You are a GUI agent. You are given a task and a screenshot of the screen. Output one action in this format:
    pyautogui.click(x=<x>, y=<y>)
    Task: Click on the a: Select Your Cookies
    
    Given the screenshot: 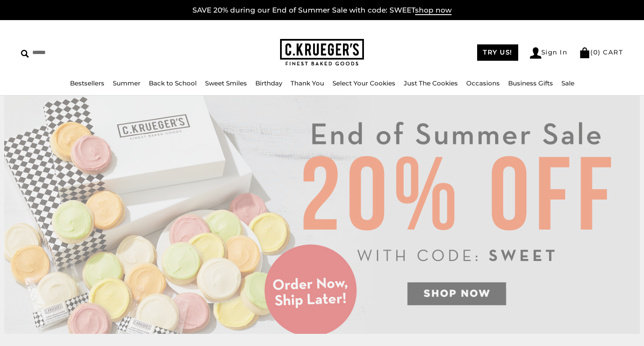 What is the action you would take?
    pyautogui.click(x=364, y=83)
    